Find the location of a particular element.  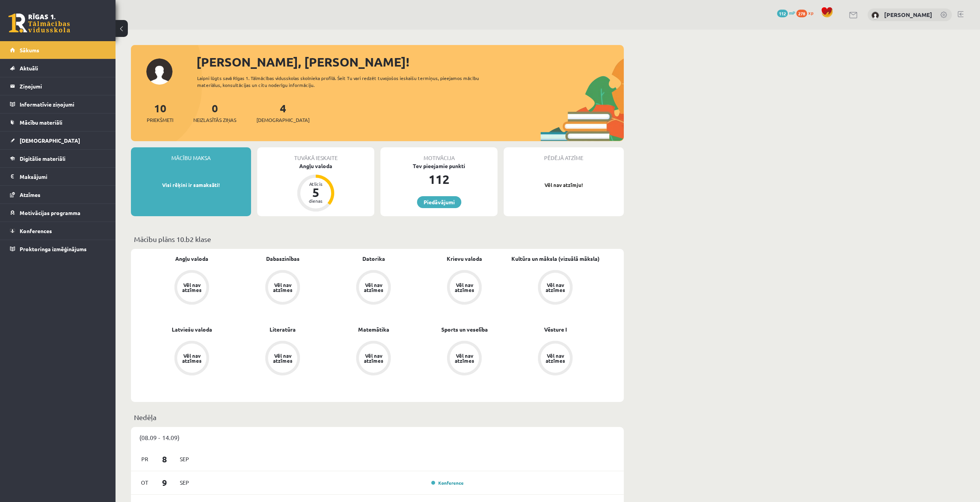

img: Alexandra Pavlova is located at coordinates (875, 16).